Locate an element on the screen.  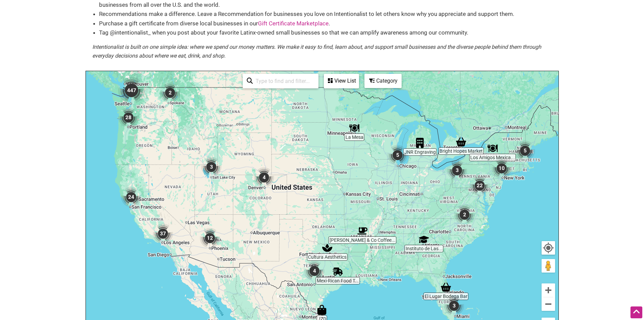
button: Your Location is located at coordinates (548, 248).